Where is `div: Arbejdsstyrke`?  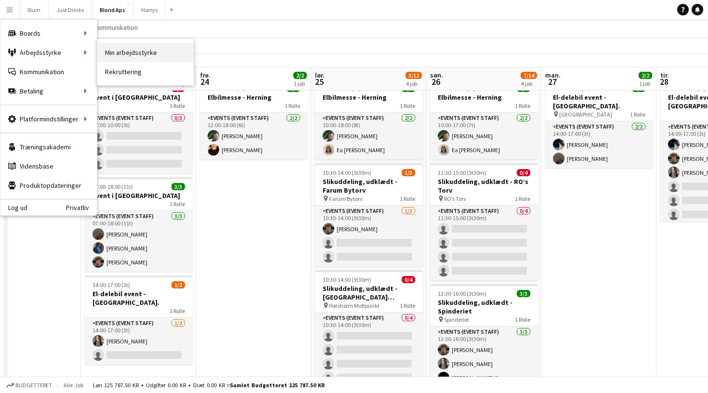
div: Arbejdsstyrke is located at coordinates (49, 53).